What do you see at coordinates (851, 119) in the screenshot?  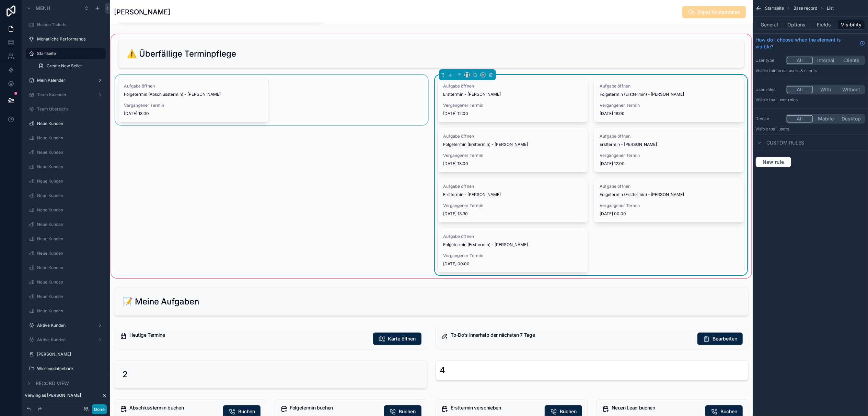 I see `button: Desktop` at bounding box center [851, 119].